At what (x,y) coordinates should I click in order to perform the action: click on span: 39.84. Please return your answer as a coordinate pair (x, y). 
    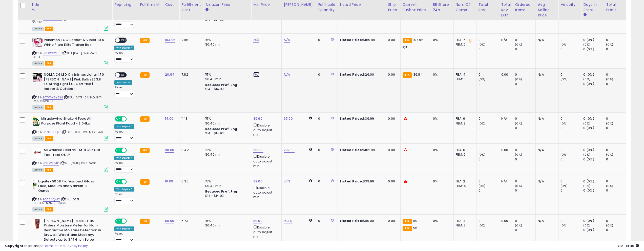
    Looking at the image, I should click on (418, 74).